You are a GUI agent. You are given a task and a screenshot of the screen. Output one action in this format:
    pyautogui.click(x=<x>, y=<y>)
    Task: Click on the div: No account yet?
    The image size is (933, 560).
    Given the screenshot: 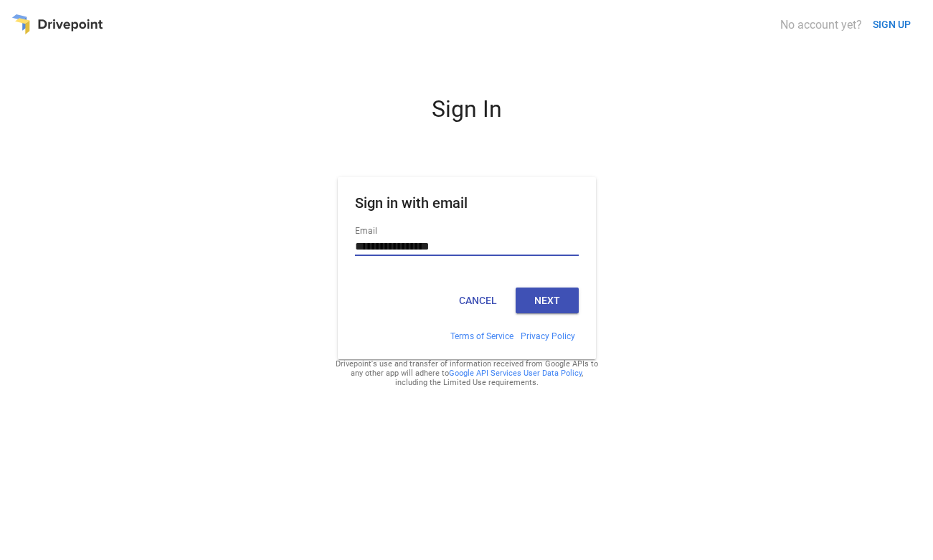 What is the action you would take?
    pyautogui.click(x=822, y=24)
    